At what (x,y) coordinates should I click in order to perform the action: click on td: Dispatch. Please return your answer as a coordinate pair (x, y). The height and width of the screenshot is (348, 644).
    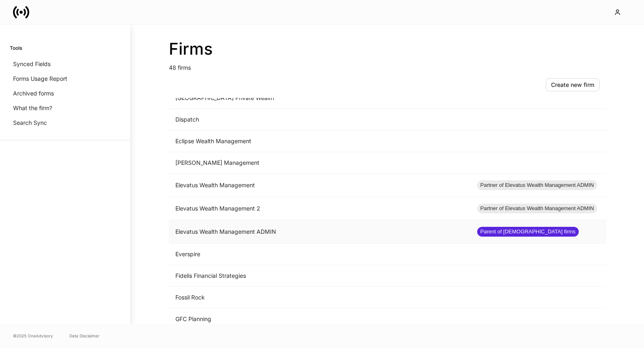
    Looking at the image, I should click on (320, 120).